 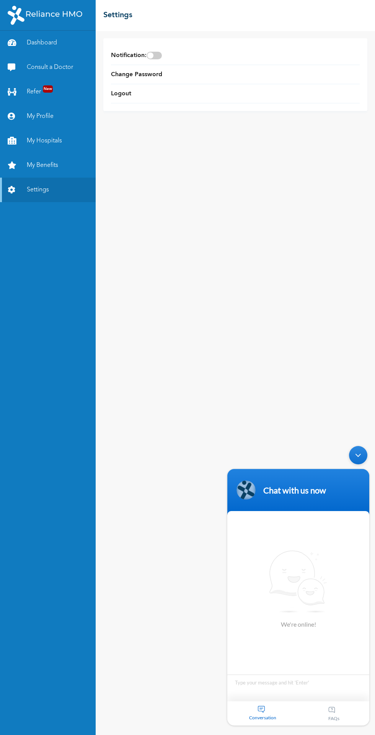 I want to click on img: RelianceHMO's Logo, so click(x=45, y=15).